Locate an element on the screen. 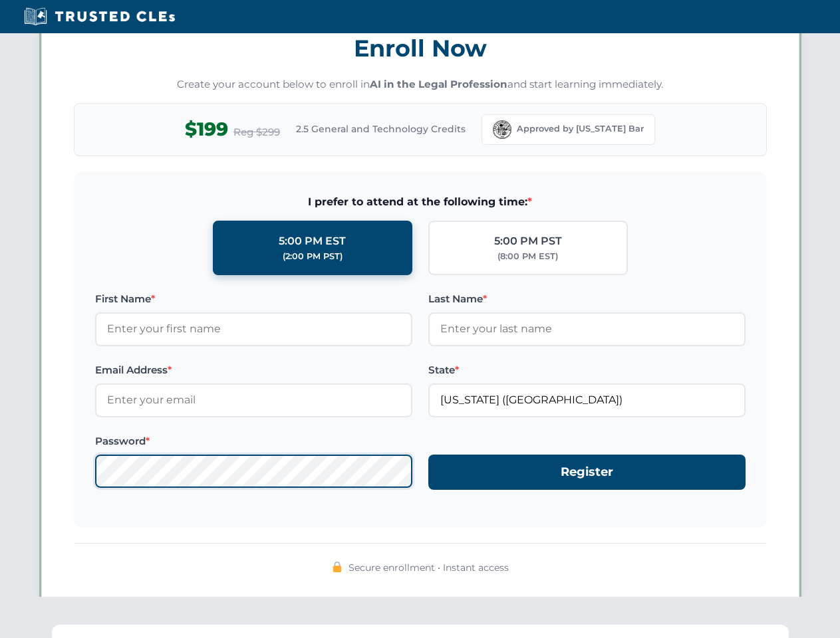 This screenshot has height=638, width=840. img: Florida Bar is located at coordinates (502, 130).